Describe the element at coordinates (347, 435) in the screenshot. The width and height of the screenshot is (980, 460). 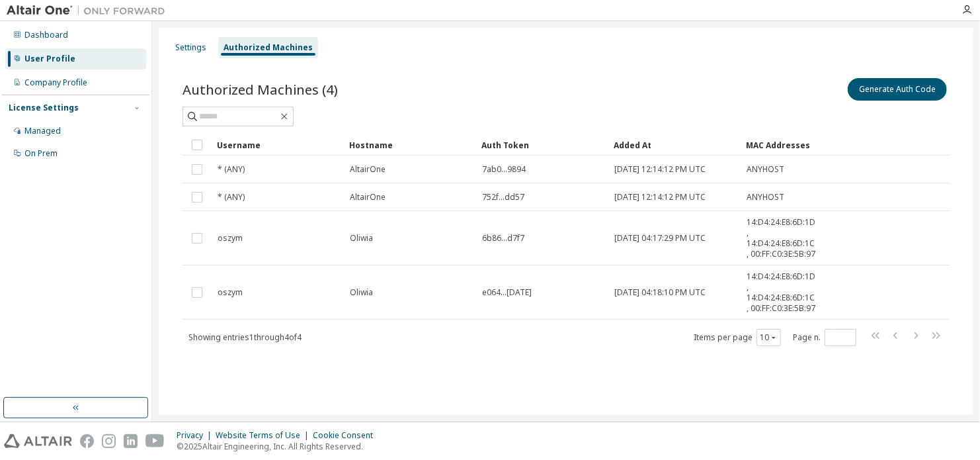
I see `div: Cookie Consent` at that location.